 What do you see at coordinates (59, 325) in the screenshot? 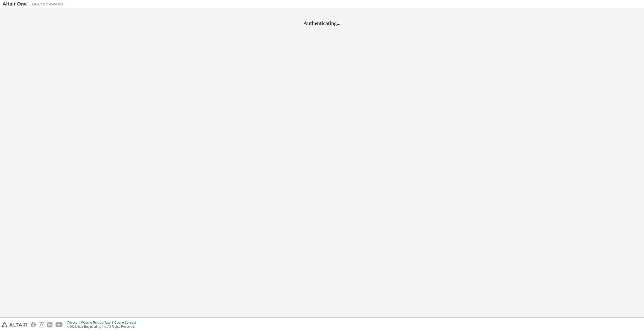
I see `img: youtube.svg` at bounding box center [59, 325].